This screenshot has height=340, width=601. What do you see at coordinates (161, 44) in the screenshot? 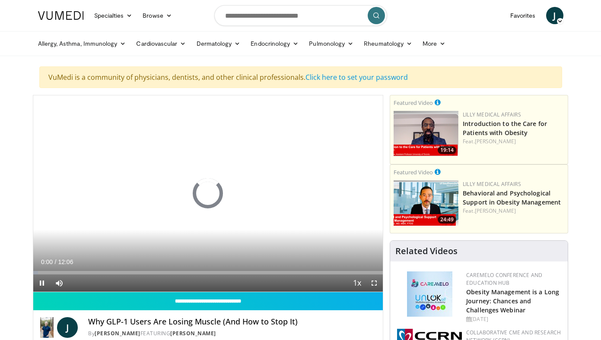
I see `a: Cardiovascular` at bounding box center [161, 44].